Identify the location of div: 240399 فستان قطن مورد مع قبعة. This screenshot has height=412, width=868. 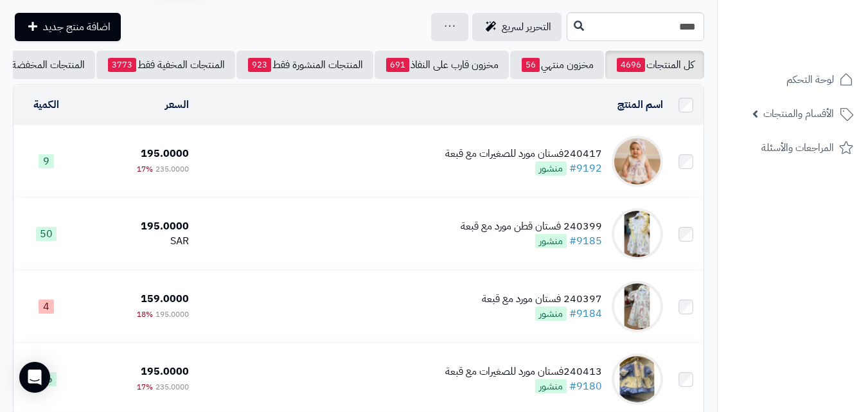
(531, 226).